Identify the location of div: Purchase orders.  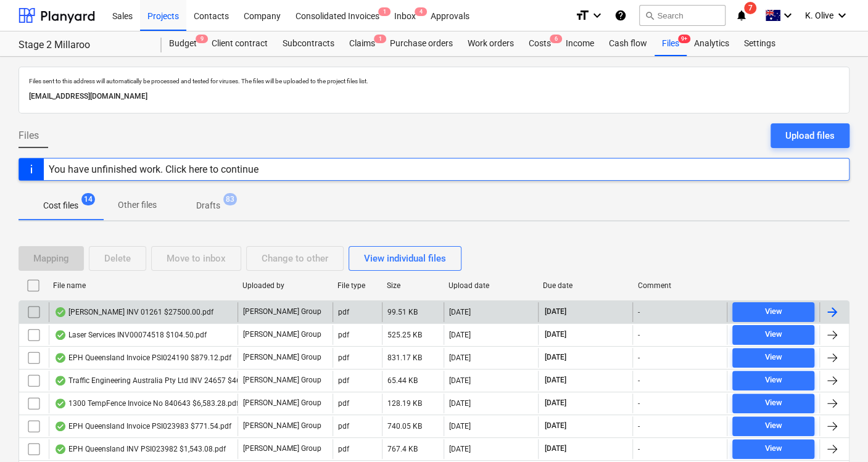
(422, 43).